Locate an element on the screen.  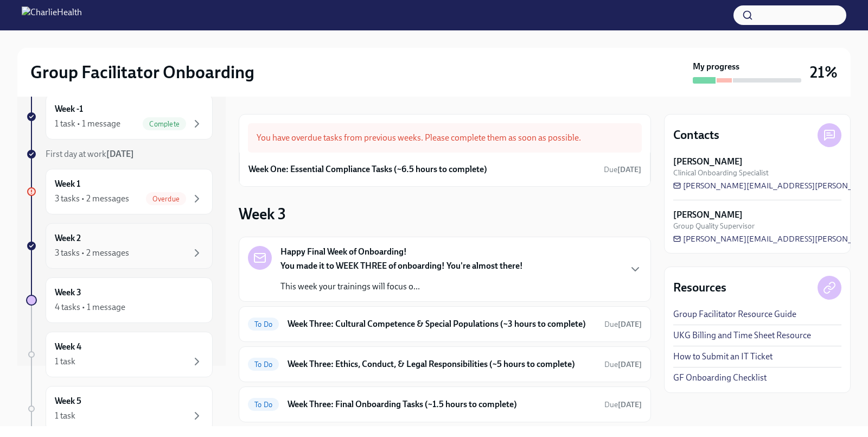
a: GF Onboarding Checklist is located at coordinates (720, 378).